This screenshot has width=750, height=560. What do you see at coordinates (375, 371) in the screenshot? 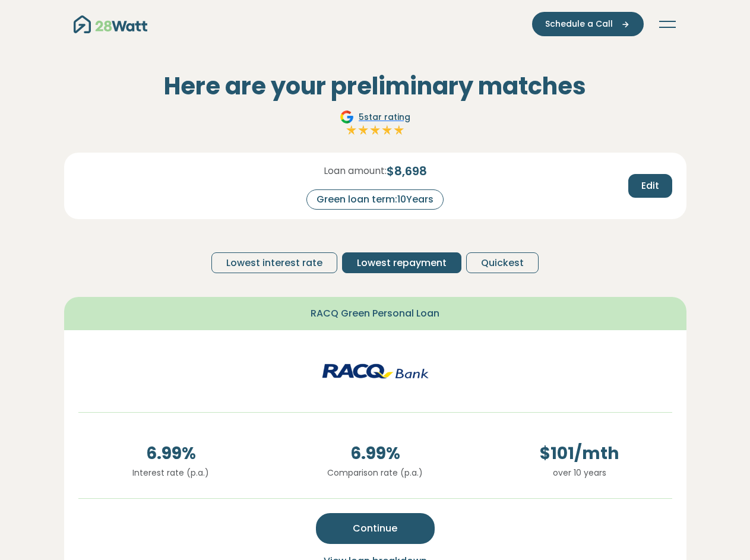
I see `img: racq-personal logo` at bounding box center [375, 371].